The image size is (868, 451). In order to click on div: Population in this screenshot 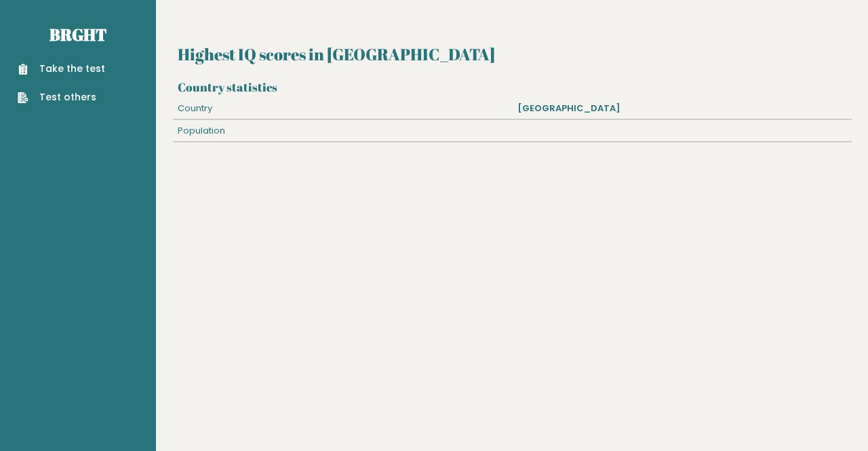, I will do `click(512, 131)`.